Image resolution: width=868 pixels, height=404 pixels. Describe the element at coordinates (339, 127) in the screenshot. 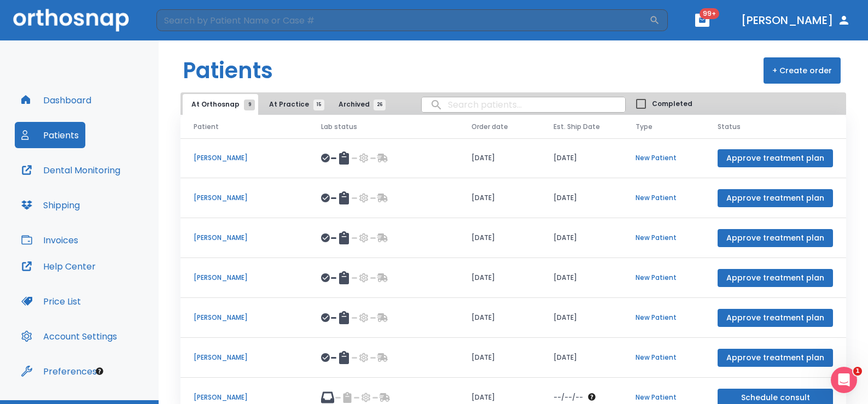

I see `span: Lab status` at that location.